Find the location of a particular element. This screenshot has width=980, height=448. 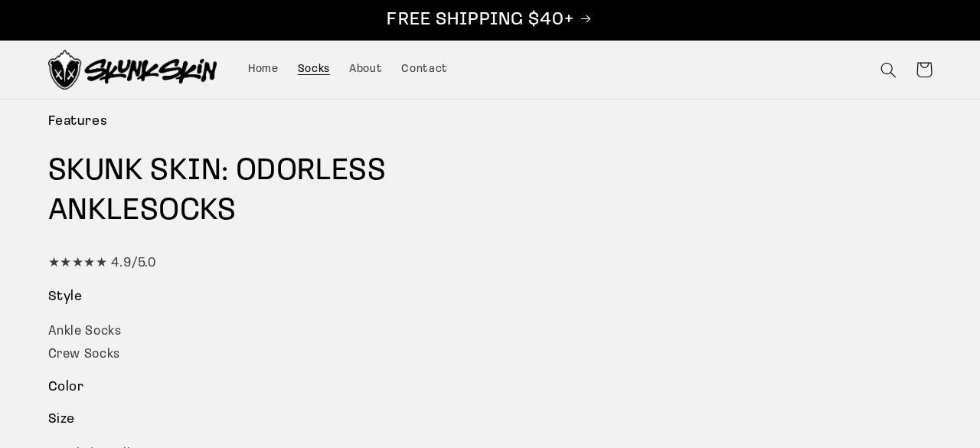

span: Socks is located at coordinates (314, 70).